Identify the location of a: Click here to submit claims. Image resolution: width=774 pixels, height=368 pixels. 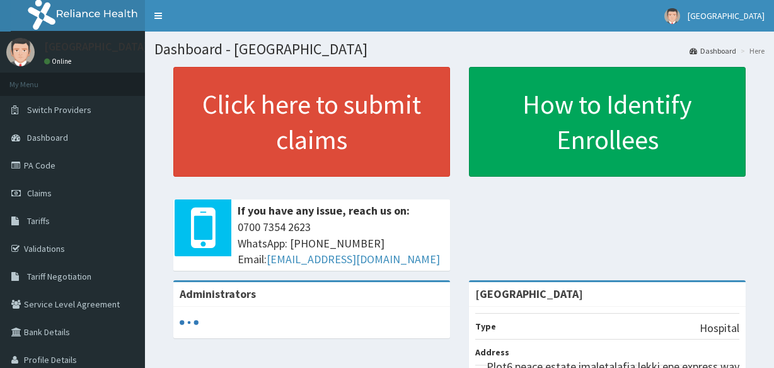
(312, 122).